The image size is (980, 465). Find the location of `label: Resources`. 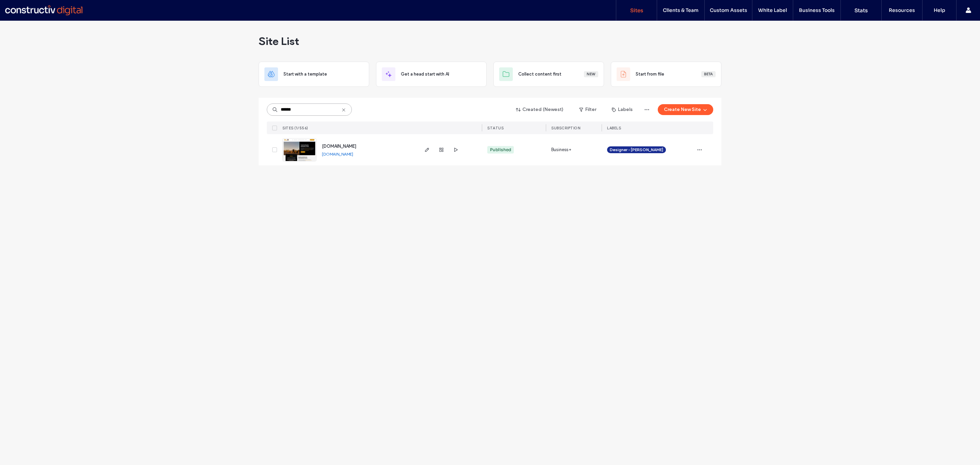

label: Resources is located at coordinates (902, 10).